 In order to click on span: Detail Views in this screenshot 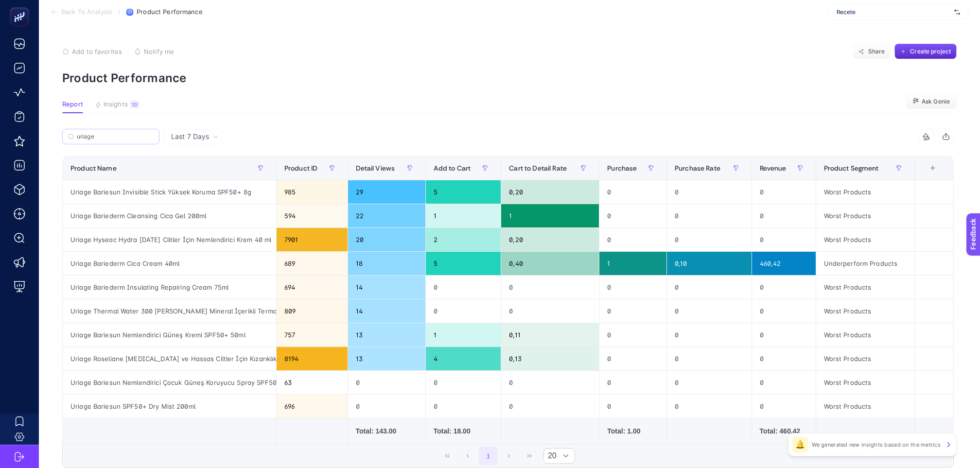, I will do `click(375, 168)`.